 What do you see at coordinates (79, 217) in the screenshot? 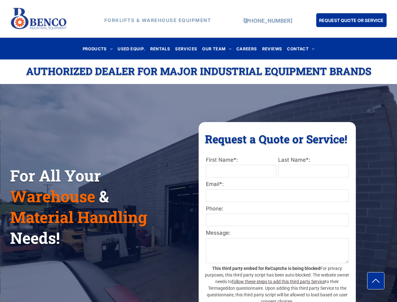
I see `span: Material Handling` at bounding box center [79, 217].